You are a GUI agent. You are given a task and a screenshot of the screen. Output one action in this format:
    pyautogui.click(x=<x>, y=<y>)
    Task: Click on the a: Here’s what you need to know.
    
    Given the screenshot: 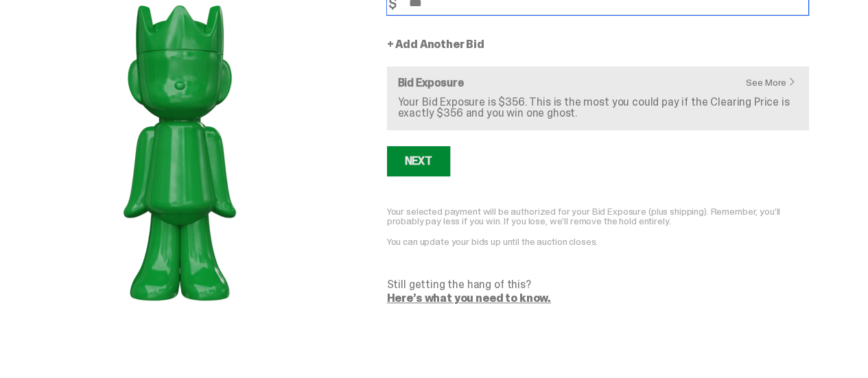 What is the action you would take?
    pyautogui.click(x=469, y=298)
    